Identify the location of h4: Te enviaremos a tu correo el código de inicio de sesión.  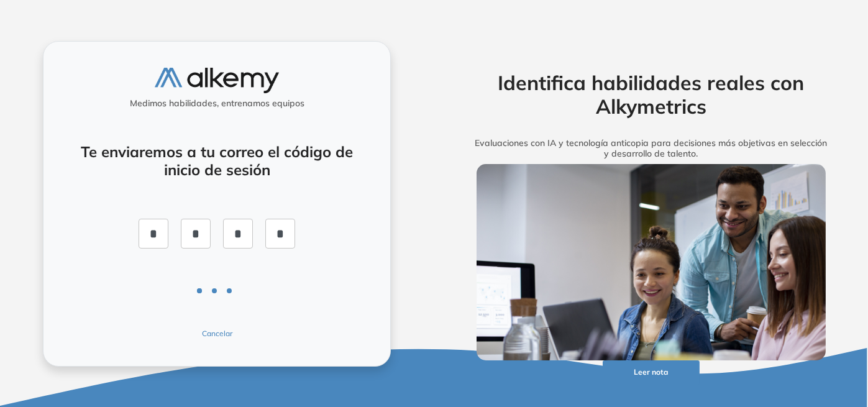
(217, 161).